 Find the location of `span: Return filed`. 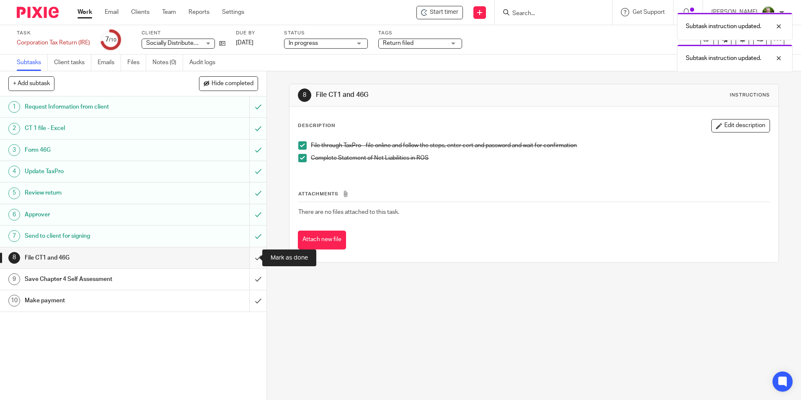

span: Return filed is located at coordinates (398, 43).